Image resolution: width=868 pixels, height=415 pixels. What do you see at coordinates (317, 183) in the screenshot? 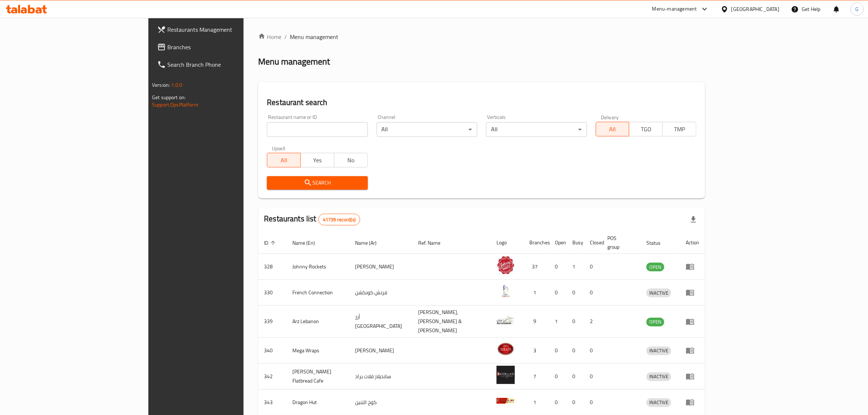
I see `button: Search` at bounding box center [317, 183].